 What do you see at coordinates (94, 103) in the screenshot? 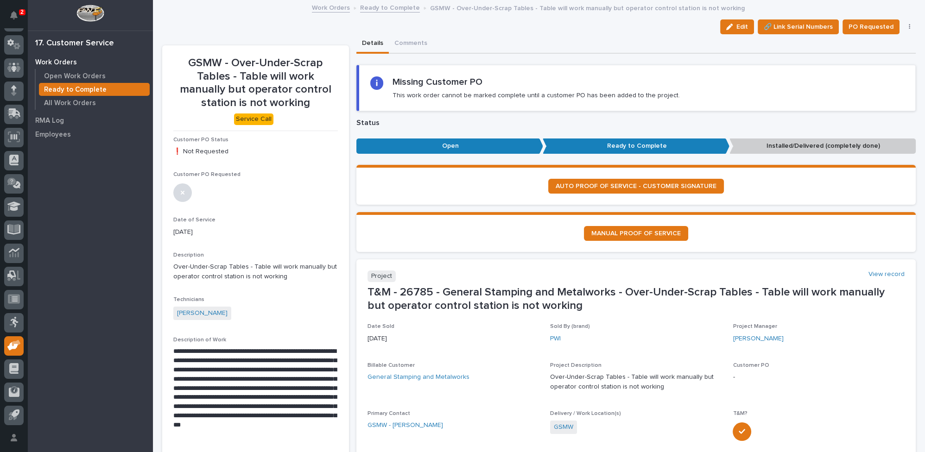
I see `a: All Work Orders` at bounding box center [94, 103].